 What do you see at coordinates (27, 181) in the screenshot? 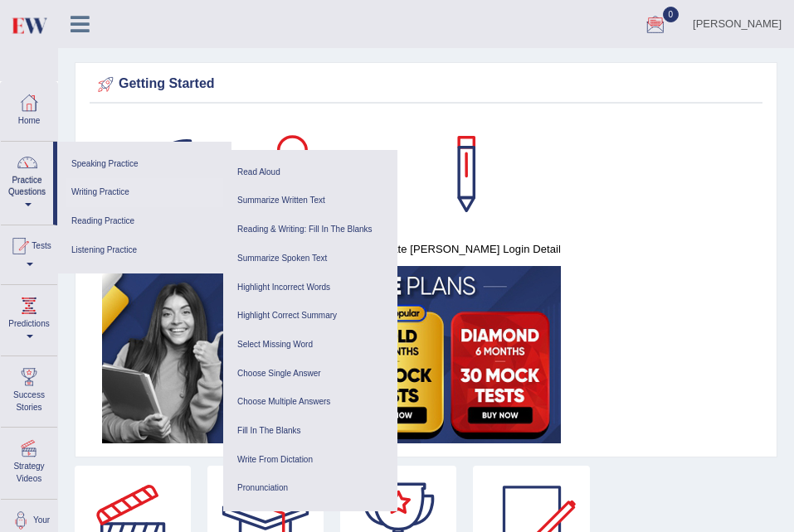
I see `a: Practice Questions` at bounding box center [27, 181].